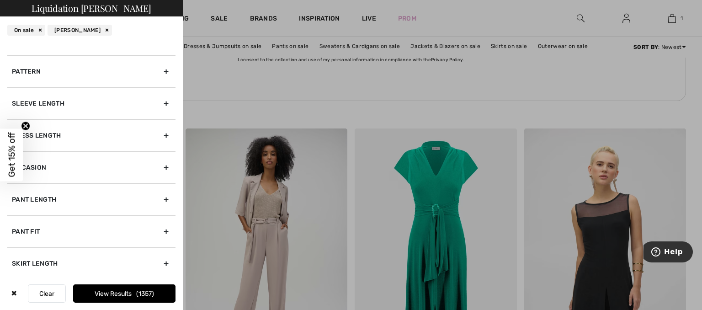 Image resolution: width=702 pixels, height=310 pixels. I want to click on div: Skirt Length, so click(91, 263).